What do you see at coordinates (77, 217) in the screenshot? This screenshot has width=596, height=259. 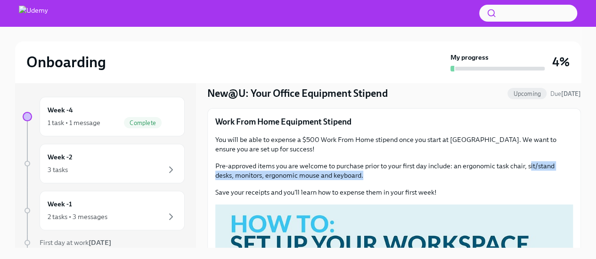 I see `div: 2 tasks • 3 messages` at bounding box center [77, 217].